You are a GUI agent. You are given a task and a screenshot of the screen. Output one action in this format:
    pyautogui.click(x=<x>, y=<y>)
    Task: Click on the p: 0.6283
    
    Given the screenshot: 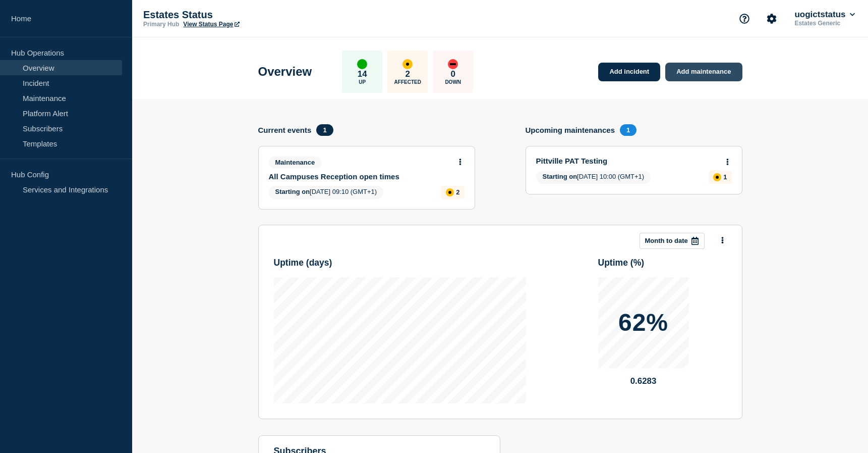 What is the action you would take?
    pyautogui.click(x=643, y=381)
    